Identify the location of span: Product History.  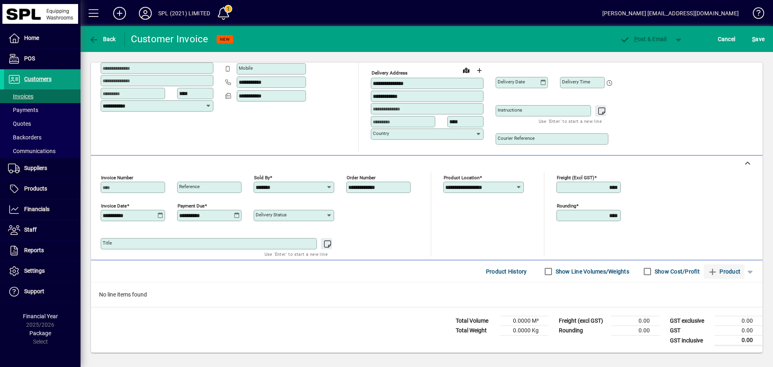
(506, 271).